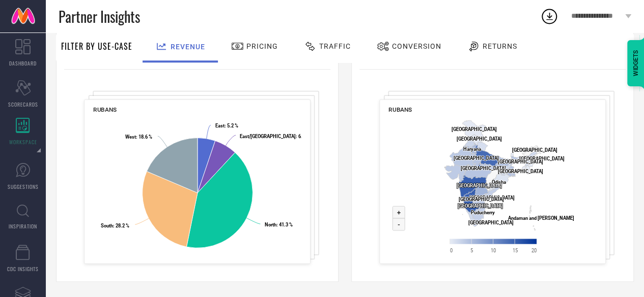  Describe the element at coordinates (499, 182) in the screenshot. I see `text: Odisha` at that location.